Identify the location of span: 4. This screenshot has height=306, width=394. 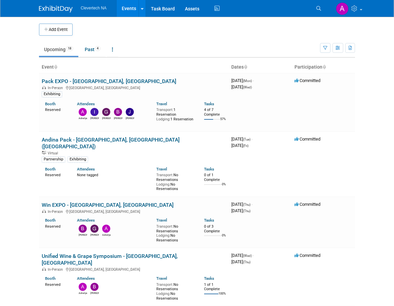
(97, 48).